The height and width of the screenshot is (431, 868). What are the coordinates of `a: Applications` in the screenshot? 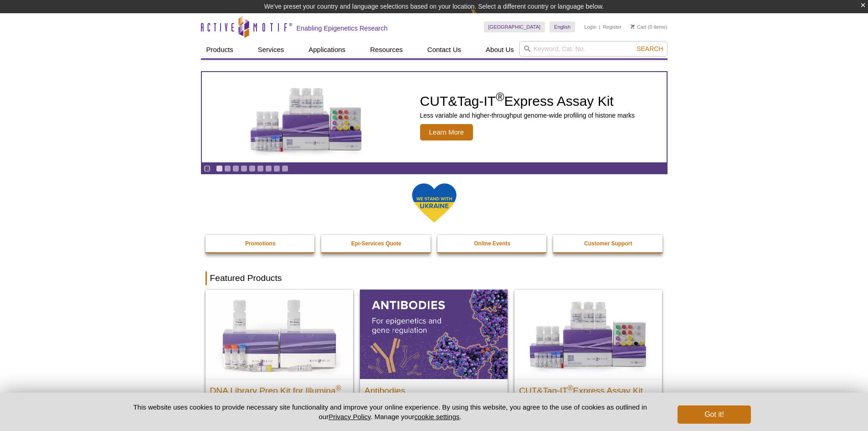 It's located at (327, 50).